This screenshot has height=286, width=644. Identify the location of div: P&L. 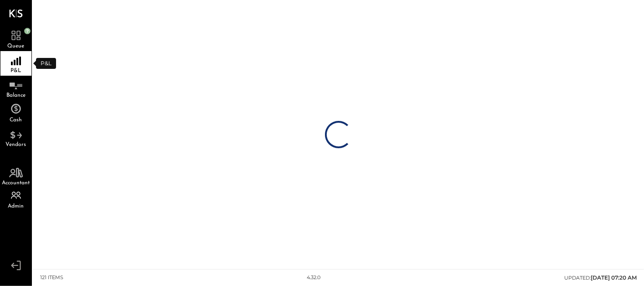
(46, 64).